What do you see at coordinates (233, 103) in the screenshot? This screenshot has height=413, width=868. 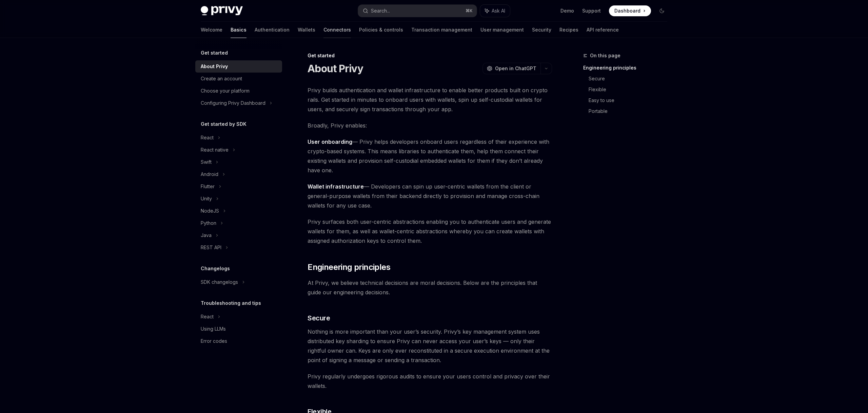 I see `div: Configuring Privy Dashboard` at bounding box center [233, 103].